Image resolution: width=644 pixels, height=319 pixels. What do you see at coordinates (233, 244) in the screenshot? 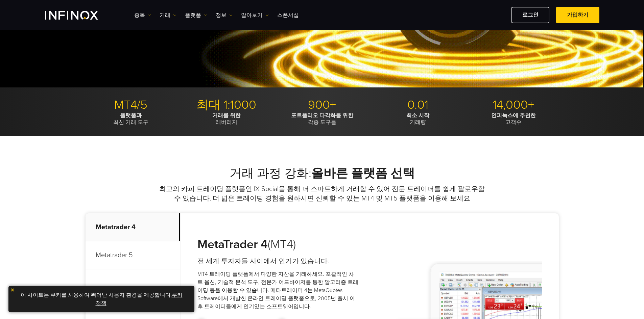
I see `strong: MetaTrader 4` at bounding box center [233, 244].